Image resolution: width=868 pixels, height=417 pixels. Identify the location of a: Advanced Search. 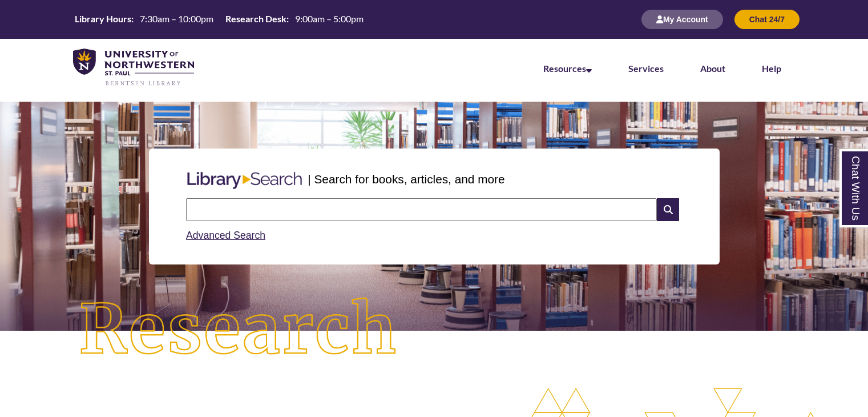
(226, 235).